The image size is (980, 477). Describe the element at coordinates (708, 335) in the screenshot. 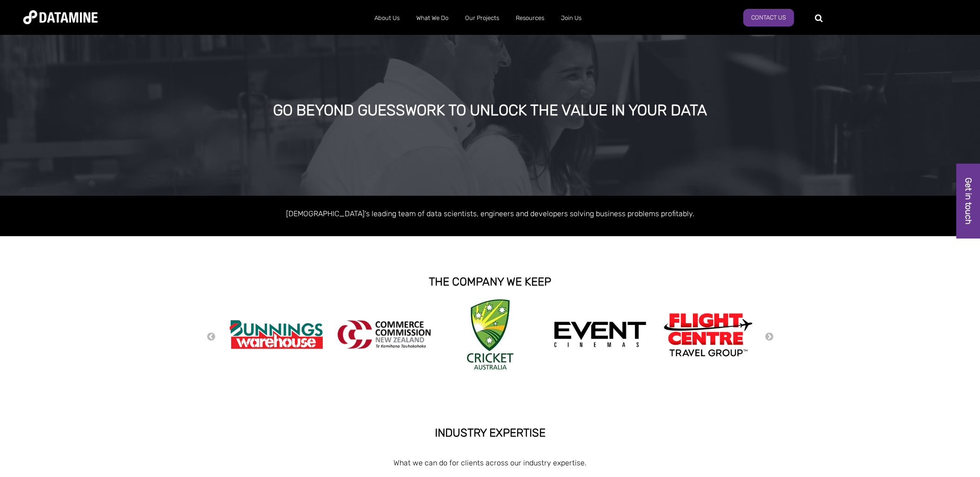

I see `img: Flight Centre` at that location.